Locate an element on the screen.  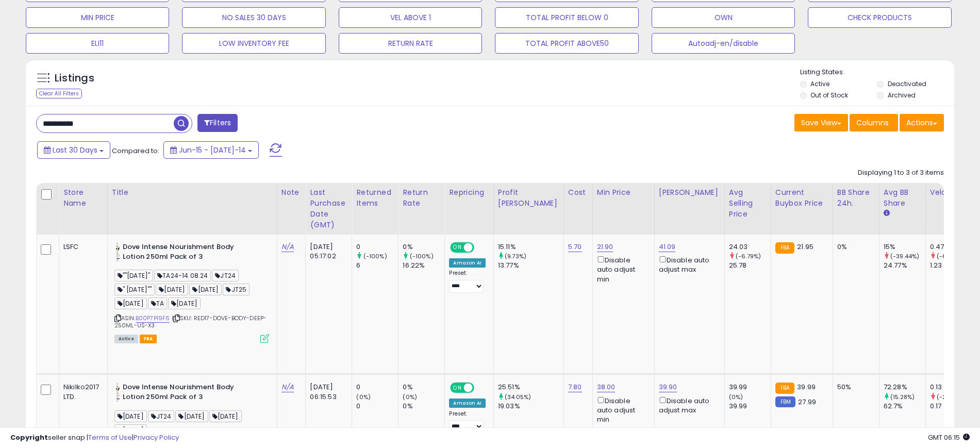
span: TA24-14.08.24 is located at coordinates (183, 275).